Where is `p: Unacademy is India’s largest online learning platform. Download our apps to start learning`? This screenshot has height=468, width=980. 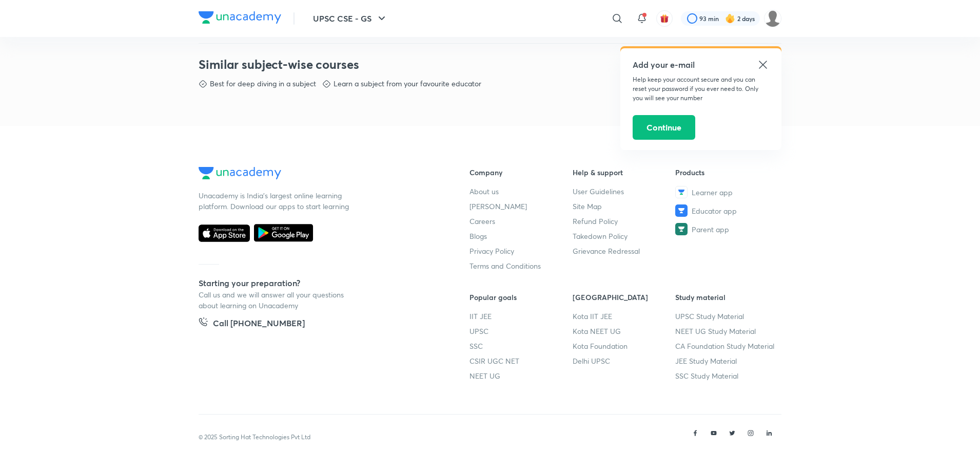 p: Unacademy is India’s largest online learning platform. Download our apps to start learning is located at coordinates (275, 201).